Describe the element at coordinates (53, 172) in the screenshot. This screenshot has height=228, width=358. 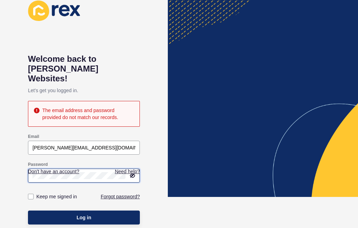
I see `a: Don't have an account?` at that location.